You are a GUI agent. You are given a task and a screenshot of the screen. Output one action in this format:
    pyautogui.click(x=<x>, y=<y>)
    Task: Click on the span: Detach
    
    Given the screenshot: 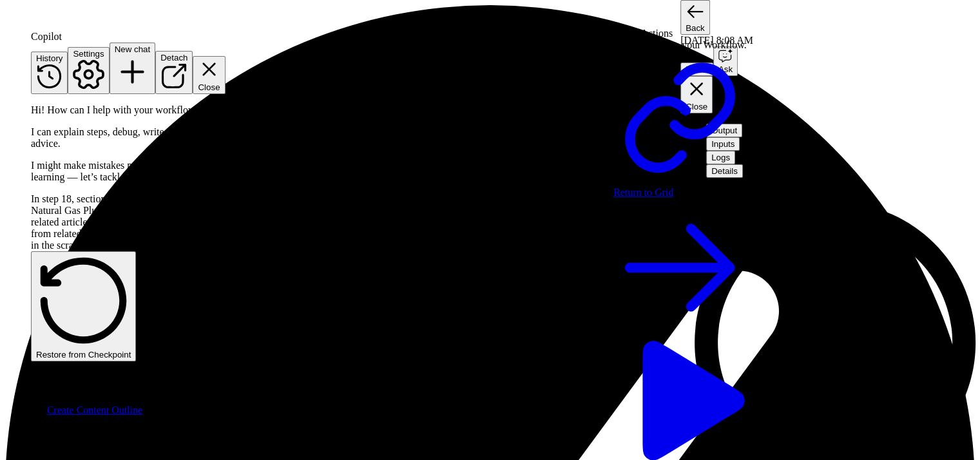 What is the action you would take?
    pyautogui.click(x=174, y=57)
    